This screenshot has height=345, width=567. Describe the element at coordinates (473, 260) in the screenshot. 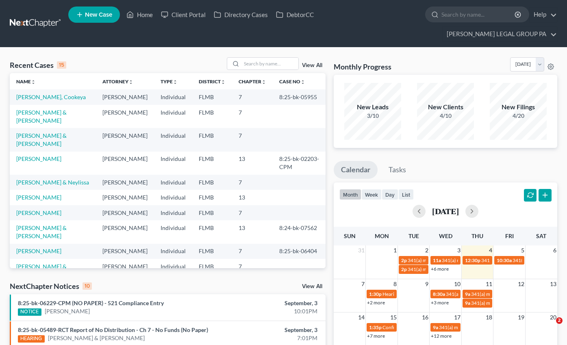

I see `span: 12:30p` at that location.